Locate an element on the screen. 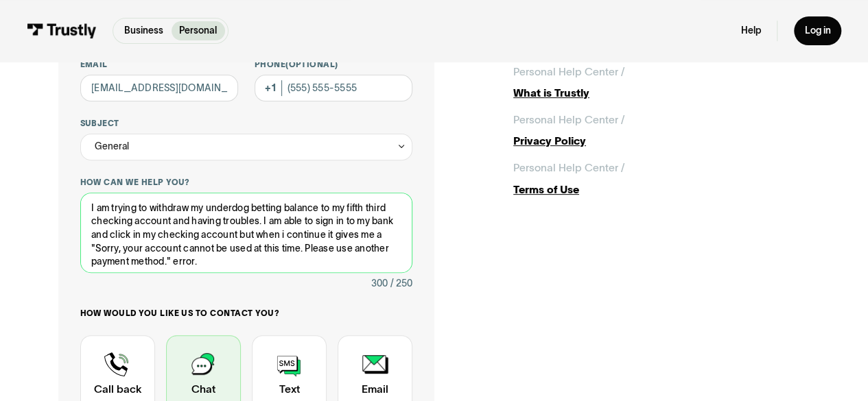 The image size is (868, 401). span: (Optional) is located at coordinates (312, 64).